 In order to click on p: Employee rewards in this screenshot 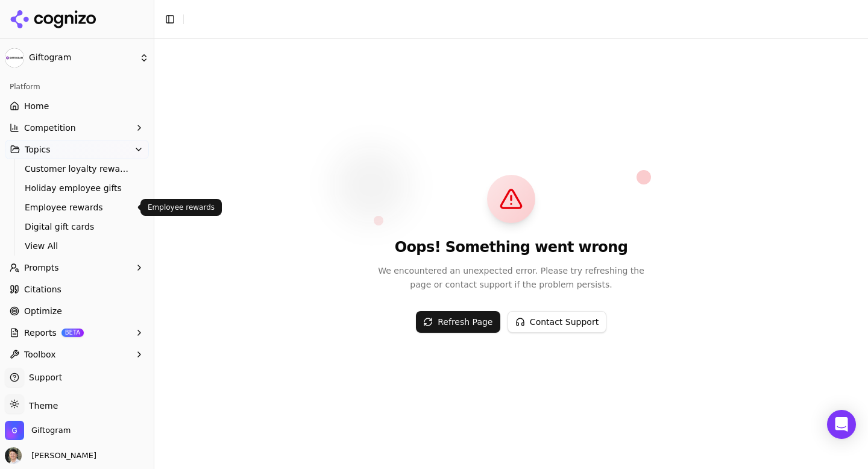, I will do `click(181, 208)`.